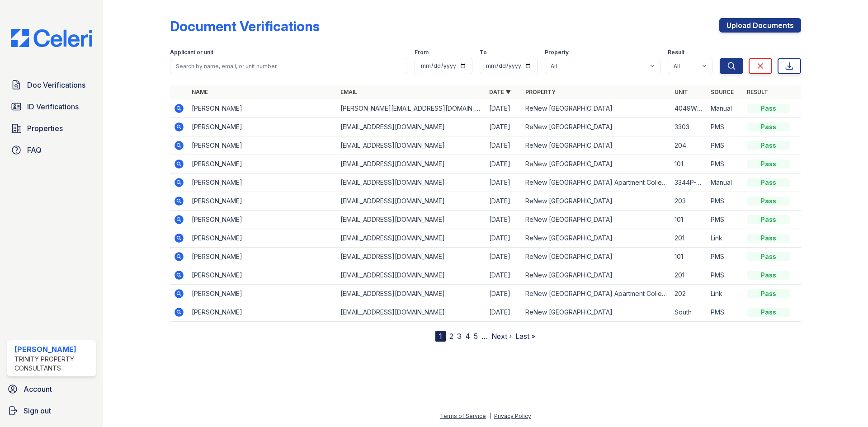  I want to click on a: Properties, so click(52, 128).